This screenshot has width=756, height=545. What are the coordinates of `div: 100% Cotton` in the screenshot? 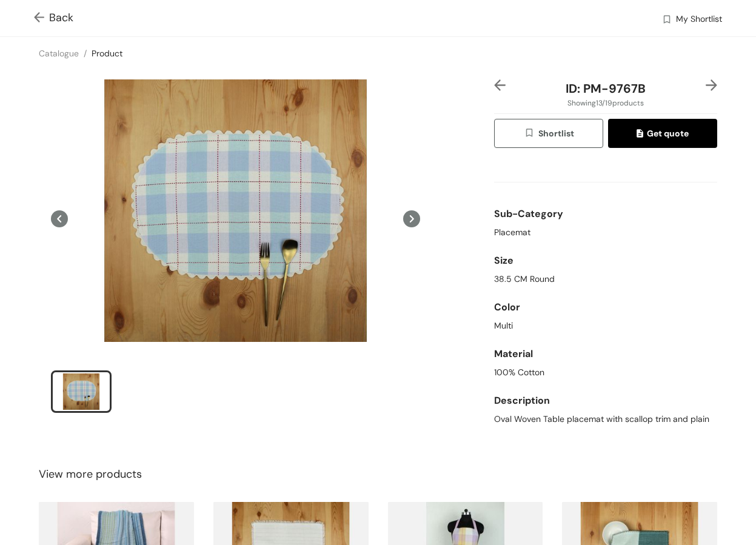 It's located at (606, 372).